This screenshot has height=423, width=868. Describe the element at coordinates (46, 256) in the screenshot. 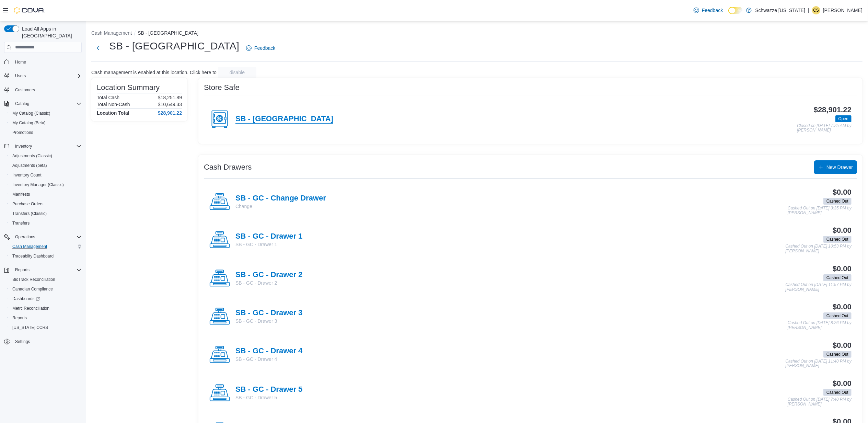

I see `button: Traceabilty Dashboard` at that location.